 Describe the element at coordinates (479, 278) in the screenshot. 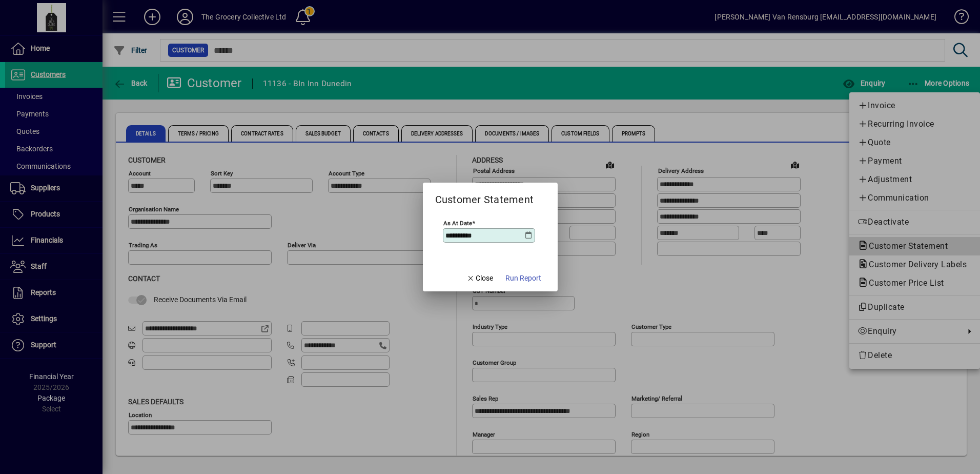

I see `span: Close` at that location.